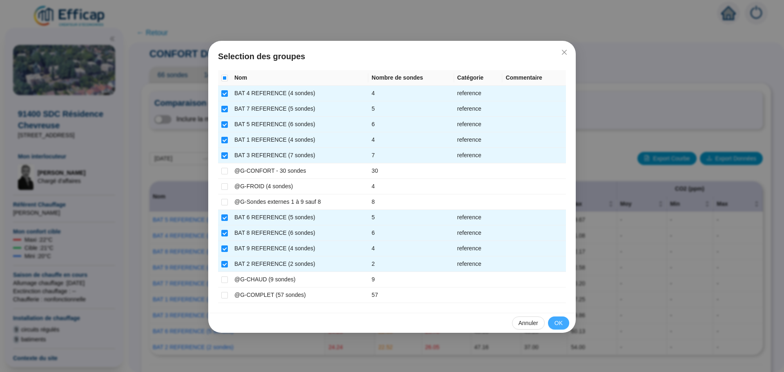  Describe the element at coordinates (411, 156) in the screenshot. I see `td: 7` at that location.